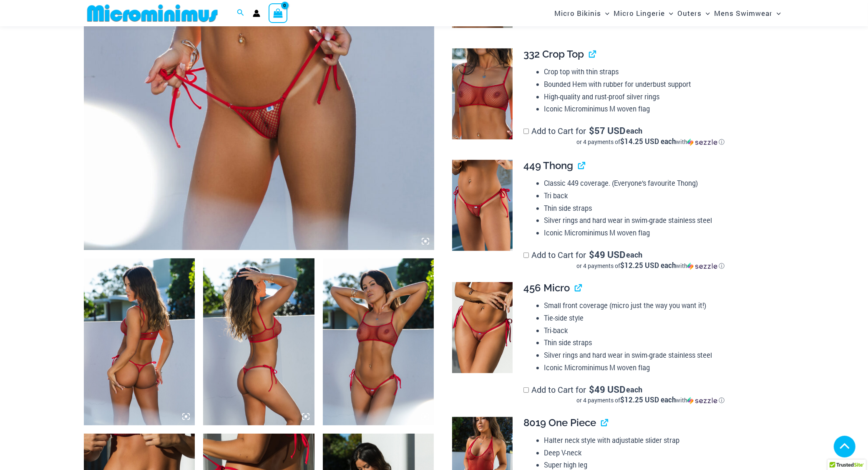  What do you see at coordinates (661, 306) in the screenshot?
I see `li: Small front coverage (micro just the way you want it!)` at bounding box center [661, 306].